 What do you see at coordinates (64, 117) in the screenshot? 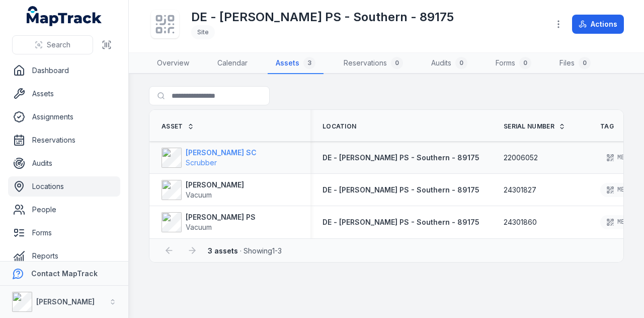
I see `a: Assignments` at bounding box center [64, 117].